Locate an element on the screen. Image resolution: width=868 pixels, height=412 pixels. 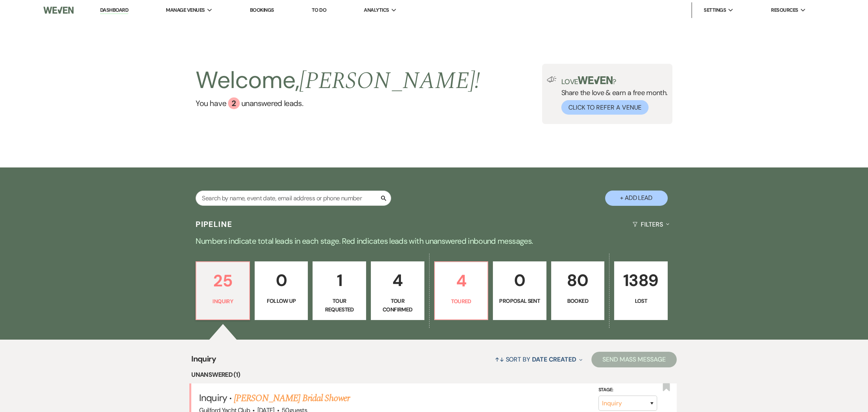
p: Tour Confirmed is located at coordinates (398, 305).